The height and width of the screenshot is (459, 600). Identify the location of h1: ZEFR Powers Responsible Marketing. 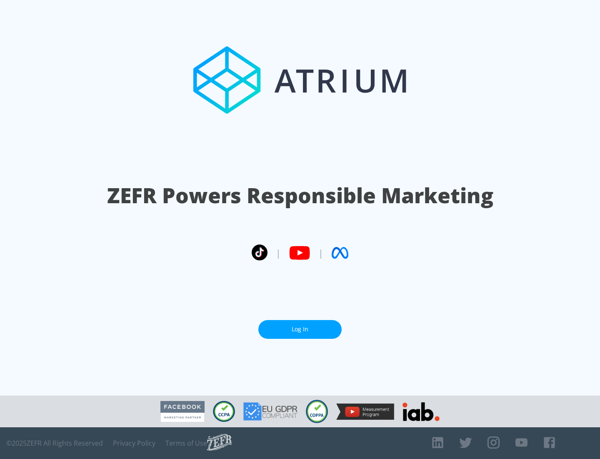
(300, 195).